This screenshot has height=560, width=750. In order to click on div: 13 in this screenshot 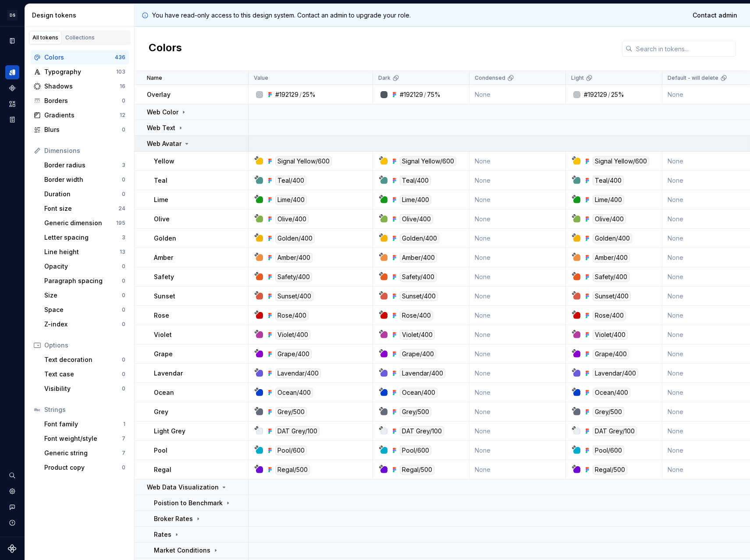, I will do `click(122, 252)`.